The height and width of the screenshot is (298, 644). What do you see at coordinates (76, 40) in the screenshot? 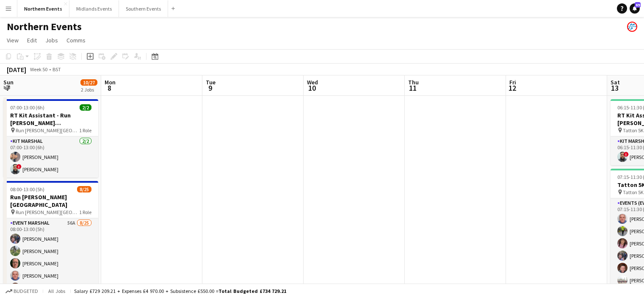
I see `span: Comms` at bounding box center [76, 40].